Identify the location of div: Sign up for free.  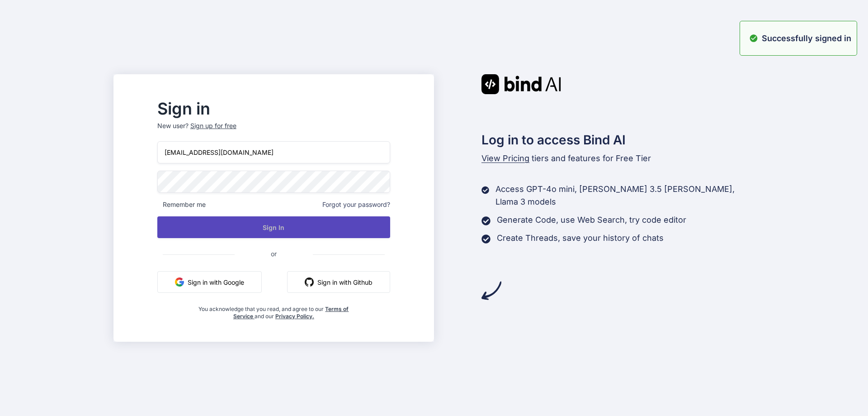
(213, 126).